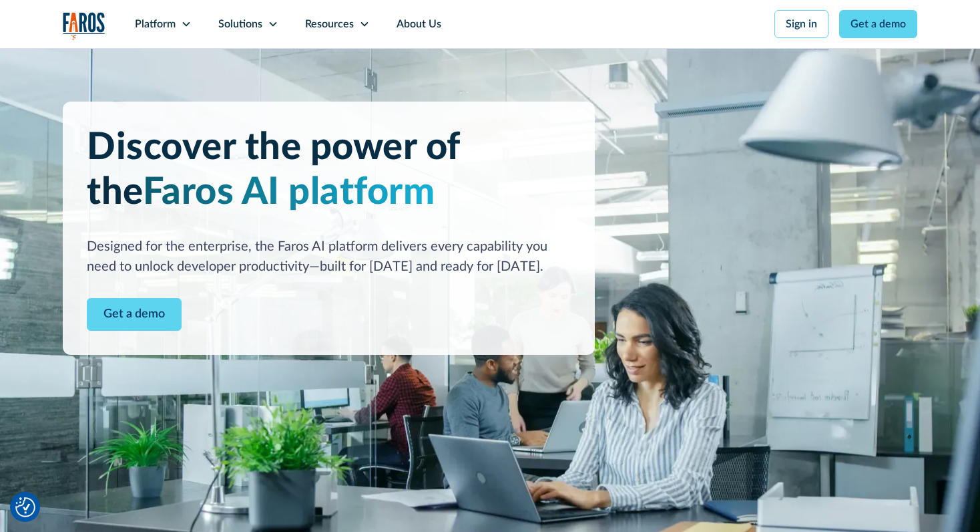  Describe the element at coordinates (26, 507) in the screenshot. I see `button: Cookie Settings` at that location.